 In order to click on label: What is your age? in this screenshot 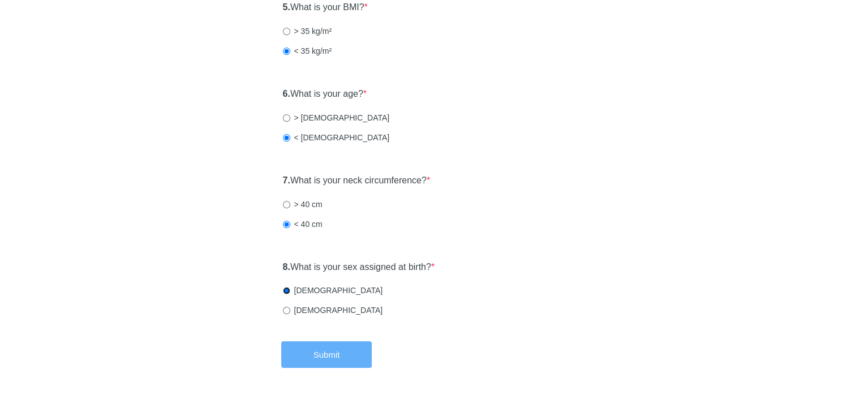, I will do `click(324, 94)`.